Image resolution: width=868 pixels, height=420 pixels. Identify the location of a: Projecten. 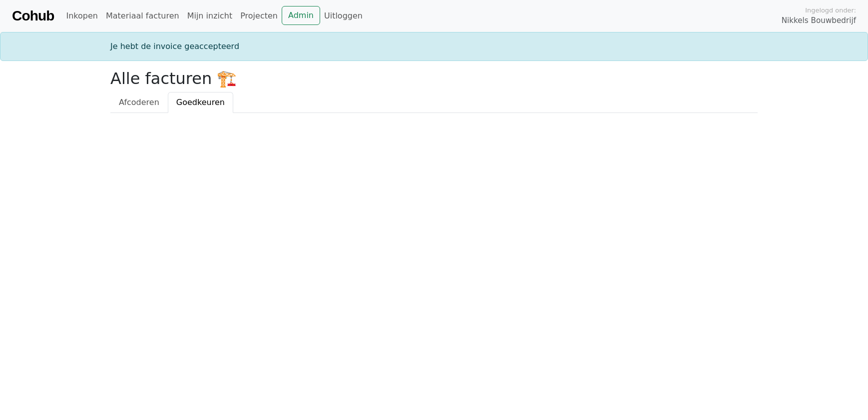
(259, 16).